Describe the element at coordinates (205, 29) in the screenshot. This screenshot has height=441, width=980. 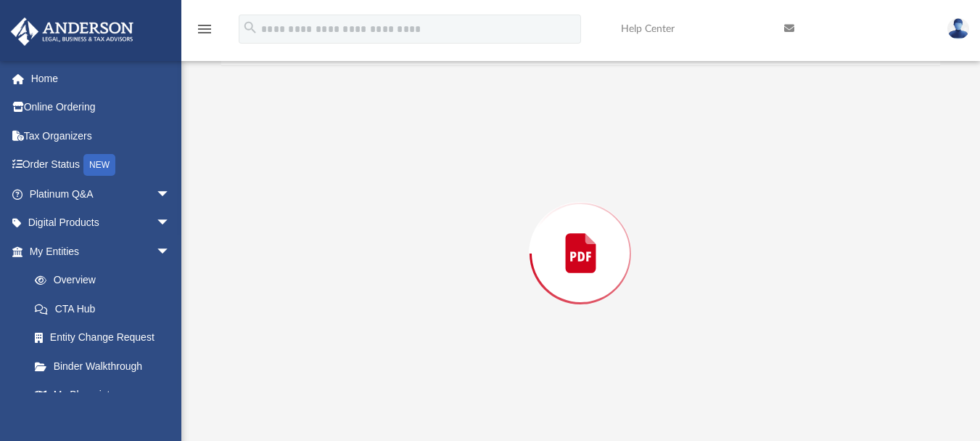
I see `i: menu` at that location.